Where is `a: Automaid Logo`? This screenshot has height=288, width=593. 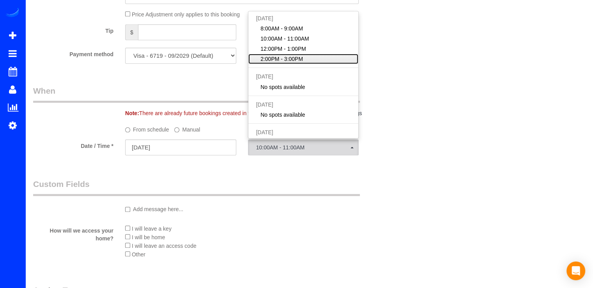 a: Automaid Logo is located at coordinates (12, 13).